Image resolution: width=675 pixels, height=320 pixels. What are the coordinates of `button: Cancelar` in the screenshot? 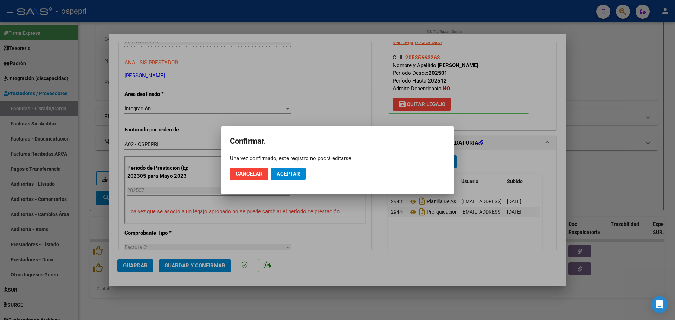 It's located at (249, 174).